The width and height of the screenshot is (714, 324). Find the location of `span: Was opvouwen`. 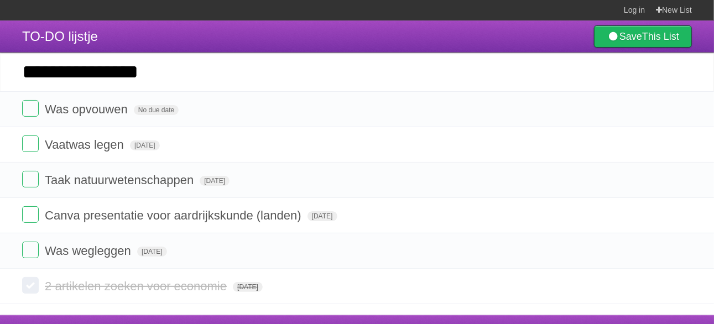

span: Was opvouwen is located at coordinates (87, 109).